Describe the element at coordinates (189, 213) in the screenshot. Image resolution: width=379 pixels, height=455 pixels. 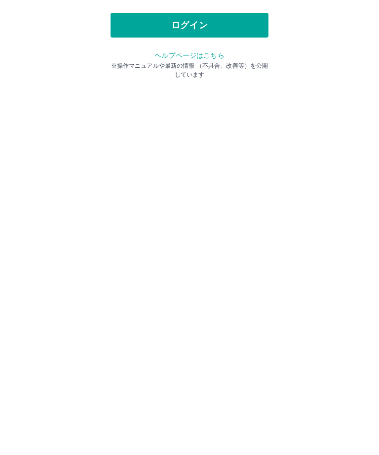
I see `a: ヘルプページはこちら` at that location.